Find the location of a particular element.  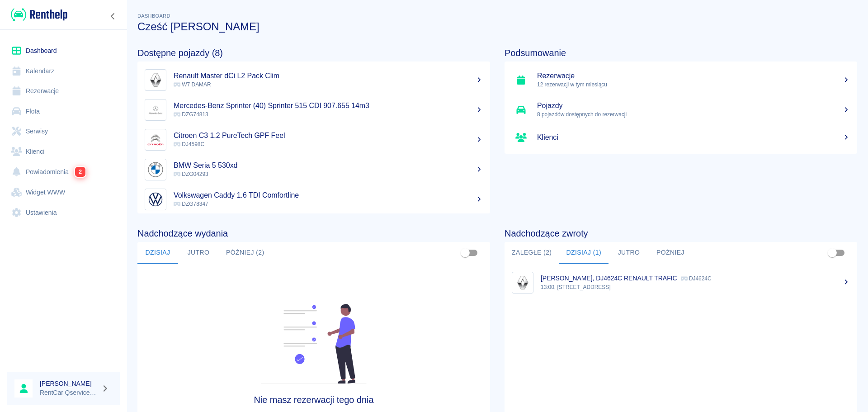

a: ImageMercedes-Benz Sprinter (40) Sprinter 515 CDI 907.655 14m3 DZG74813 is located at coordinates (314, 110).